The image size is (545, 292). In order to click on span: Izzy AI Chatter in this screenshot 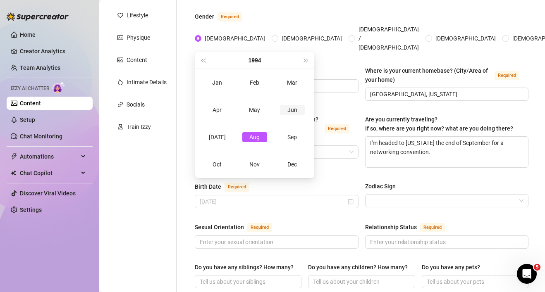, I will do `click(30, 89)`.